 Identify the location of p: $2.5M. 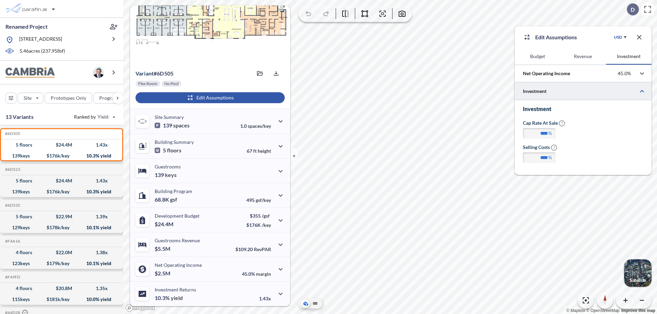
(163, 274).